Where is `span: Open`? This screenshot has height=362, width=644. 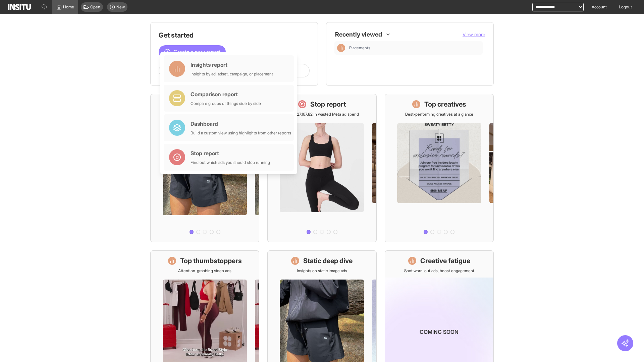
span: Open is located at coordinates (95, 7).